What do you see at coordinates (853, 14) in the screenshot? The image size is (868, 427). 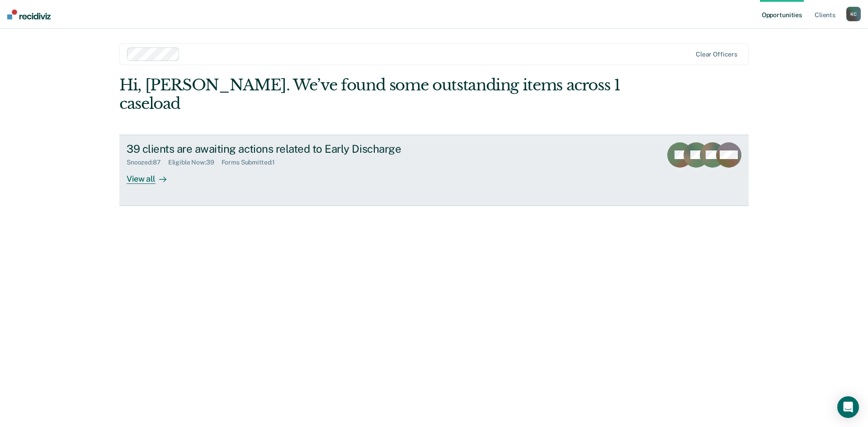 I see `button: KC` at bounding box center [853, 14].